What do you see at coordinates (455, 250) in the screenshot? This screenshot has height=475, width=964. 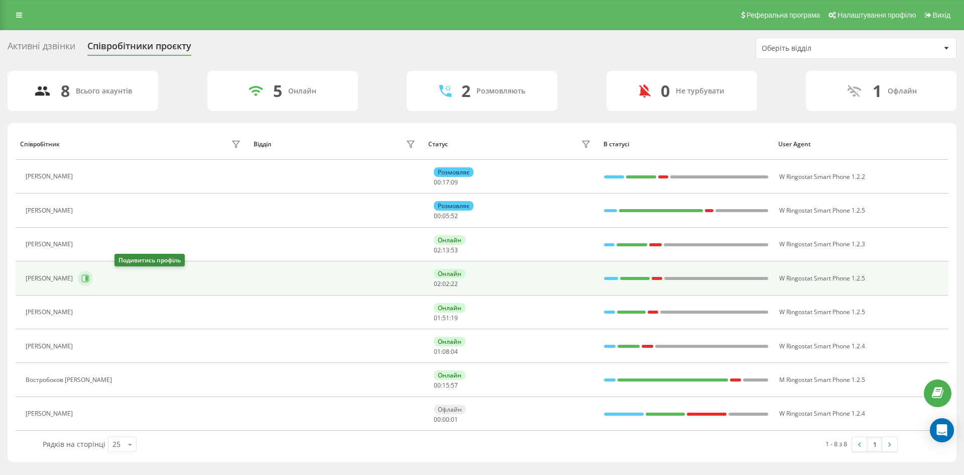 I see `span: 53` at bounding box center [455, 250].